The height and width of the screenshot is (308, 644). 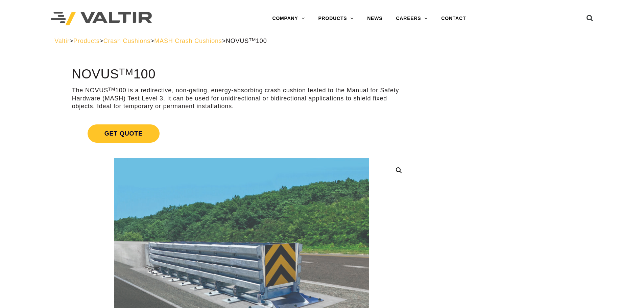 I want to click on a: MASH Crash Cushions, so click(x=188, y=41).